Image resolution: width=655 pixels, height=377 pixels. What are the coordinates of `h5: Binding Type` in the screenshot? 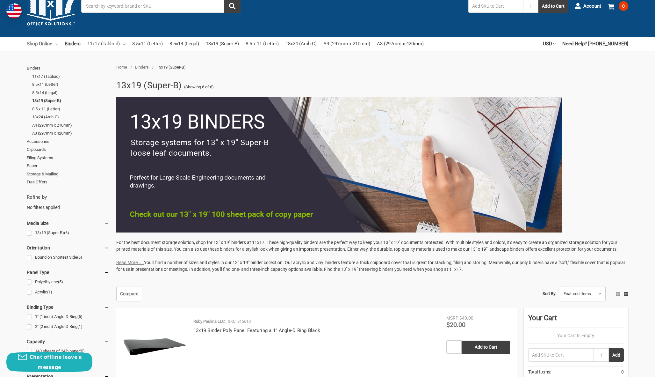 It's located at (68, 307).